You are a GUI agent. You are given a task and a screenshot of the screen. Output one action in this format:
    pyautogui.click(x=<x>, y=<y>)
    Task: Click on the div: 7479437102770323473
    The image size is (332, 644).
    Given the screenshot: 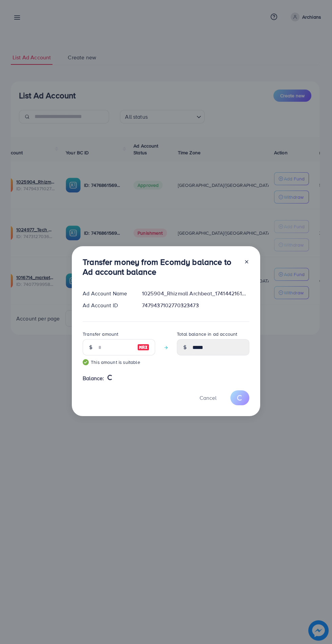 What is the action you would take?
    pyautogui.click(x=196, y=305)
    